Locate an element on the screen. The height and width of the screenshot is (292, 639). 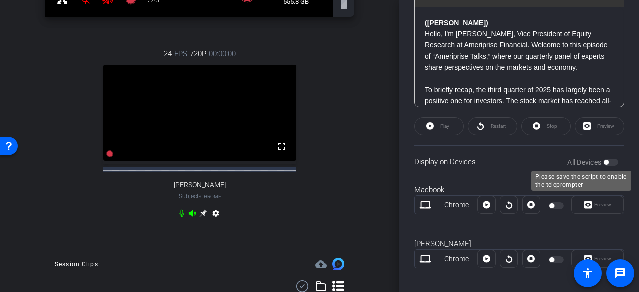
mat-icon: message is located at coordinates (620, 273).